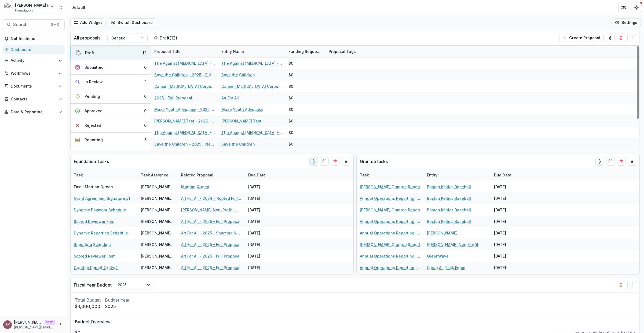  I want to click on div: Proposal Tags, so click(359, 51).